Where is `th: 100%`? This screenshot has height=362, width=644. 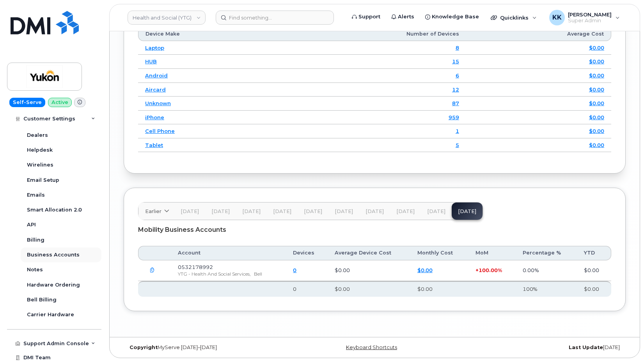
th: 100% is located at coordinates (546, 289).